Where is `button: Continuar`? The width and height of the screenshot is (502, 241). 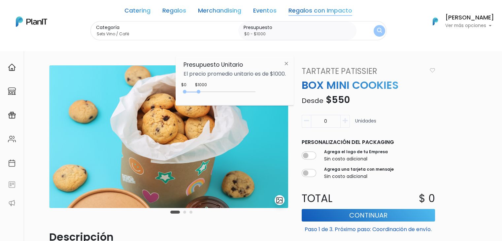
button: Continuar is located at coordinates (368, 215).